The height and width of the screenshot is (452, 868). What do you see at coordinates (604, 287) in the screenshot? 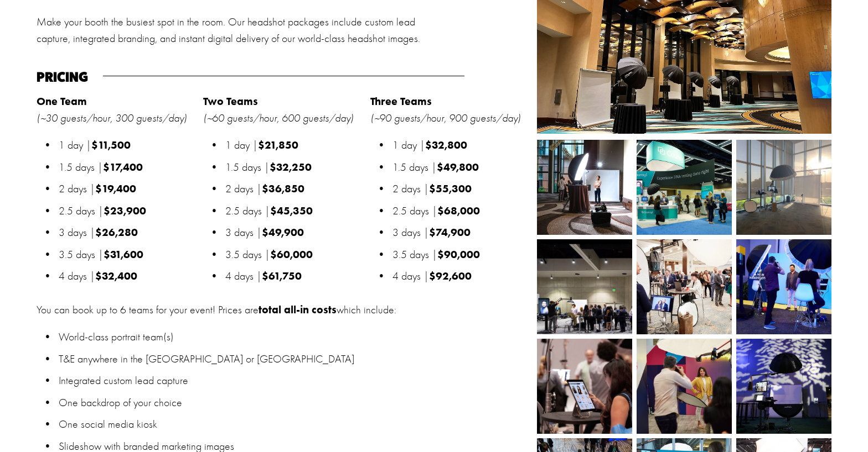
I see `img: BIO_Backpack.jpg` at bounding box center [604, 287].